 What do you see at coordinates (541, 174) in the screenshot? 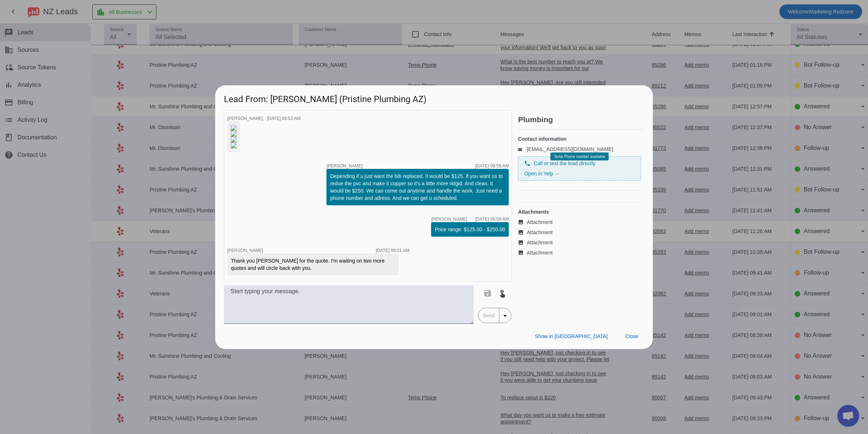
I see `a: Open in Yelp →` at bounding box center [541, 174].